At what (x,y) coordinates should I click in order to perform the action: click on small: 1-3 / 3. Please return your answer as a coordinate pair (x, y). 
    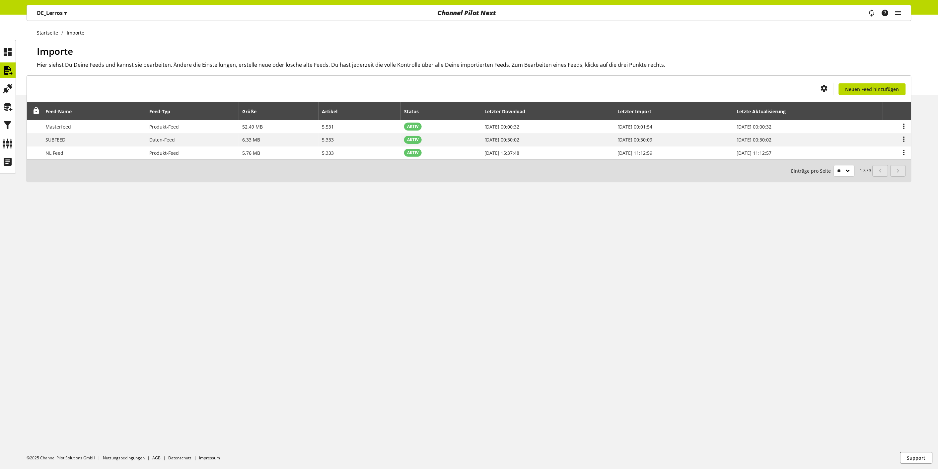
    Looking at the image, I should click on (832, 171).